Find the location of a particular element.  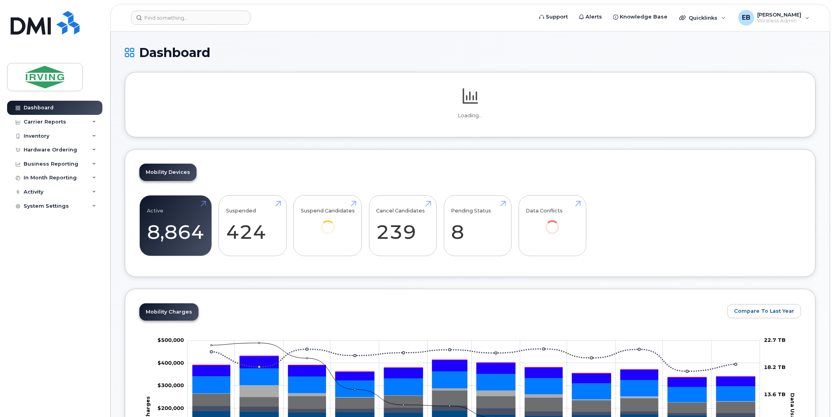

a: Mobility Devices is located at coordinates (168, 172).